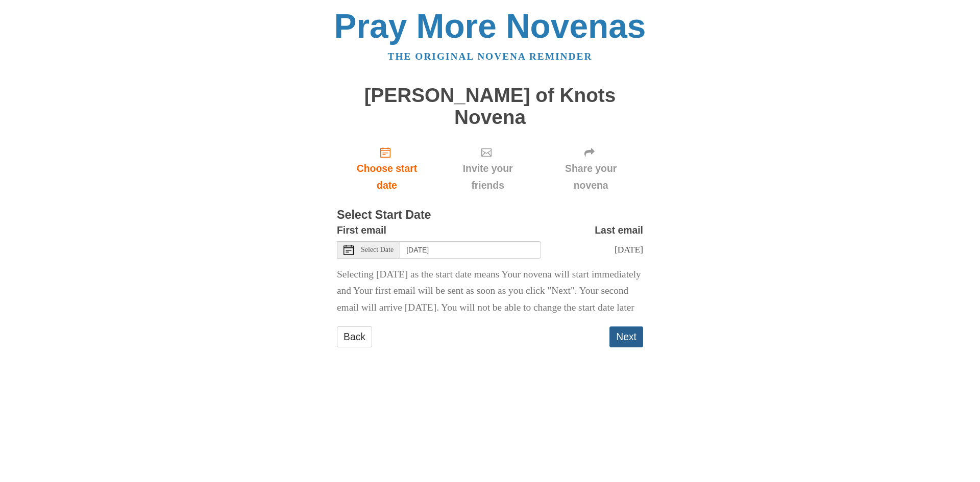 This screenshot has height=482, width=980. I want to click on span: Invite your friends, so click(487, 177).